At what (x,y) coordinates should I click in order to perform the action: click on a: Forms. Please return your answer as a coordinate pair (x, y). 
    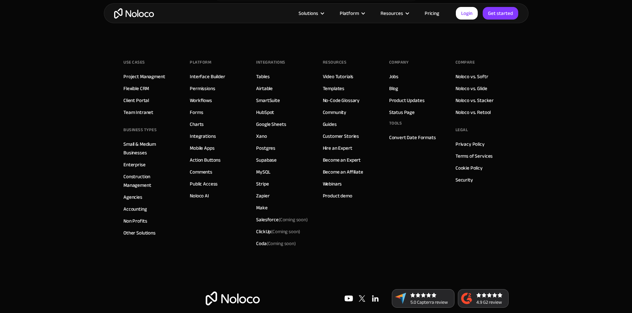
    Looking at the image, I should click on (196, 112).